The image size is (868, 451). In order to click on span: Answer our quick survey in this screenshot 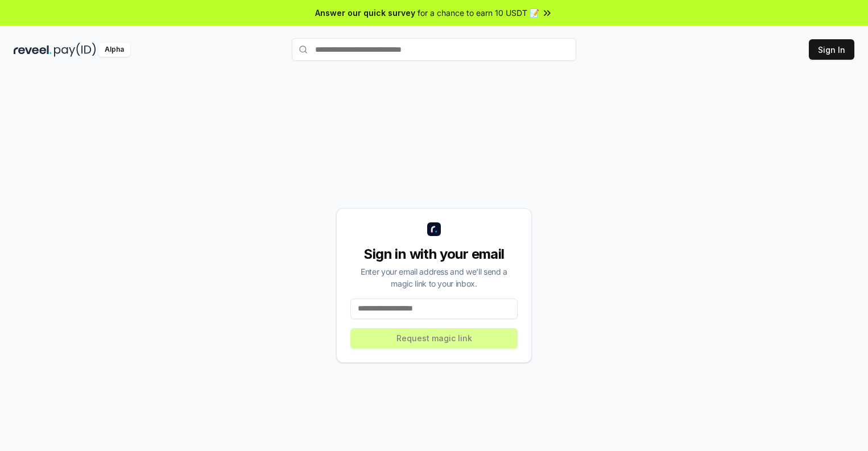, I will do `click(365, 12)`.